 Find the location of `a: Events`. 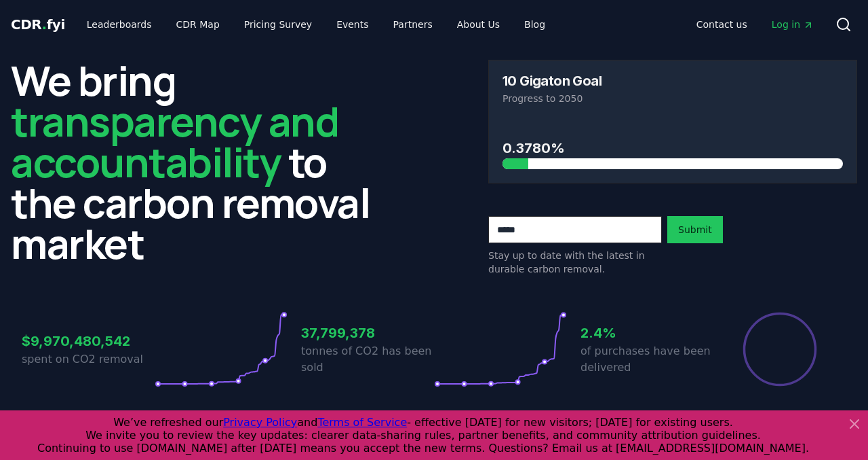

a: Events is located at coordinates (352, 25).